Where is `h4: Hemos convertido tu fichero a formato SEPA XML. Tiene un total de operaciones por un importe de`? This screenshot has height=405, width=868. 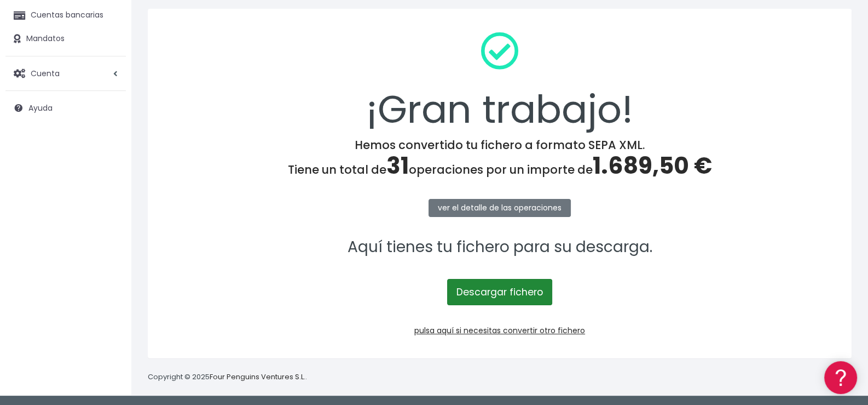 h4: Hemos convertido tu fichero a formato SEPA XML. Tiene un total de operaciones por un importe de is located at coordinates (499, 159).